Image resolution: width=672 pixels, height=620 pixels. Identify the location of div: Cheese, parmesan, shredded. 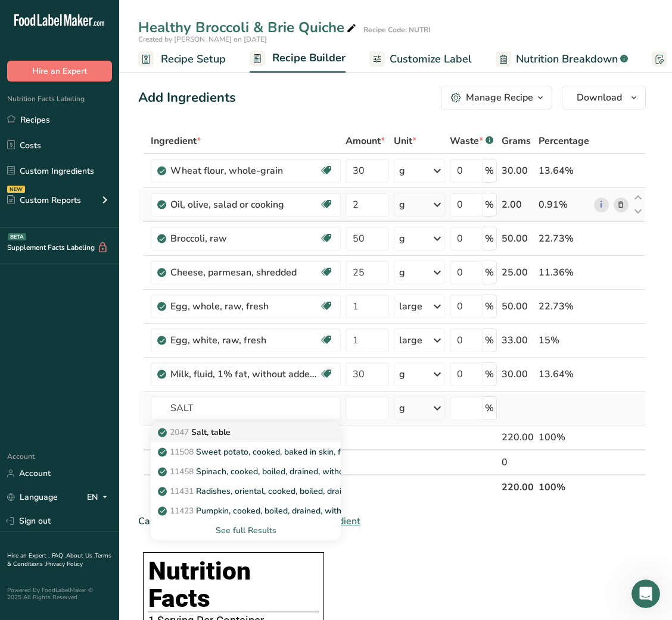
(244, 273).